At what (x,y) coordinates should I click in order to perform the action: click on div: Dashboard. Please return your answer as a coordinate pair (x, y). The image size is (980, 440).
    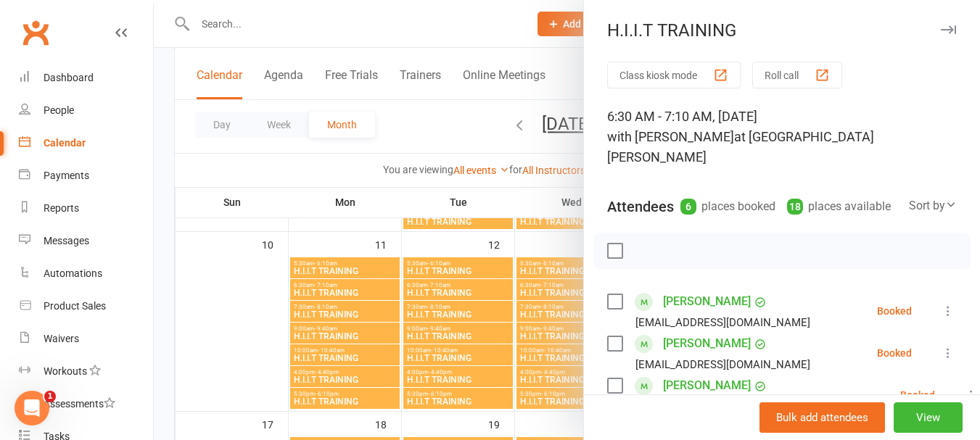
    Looking at the image, I should click on (68, 78).